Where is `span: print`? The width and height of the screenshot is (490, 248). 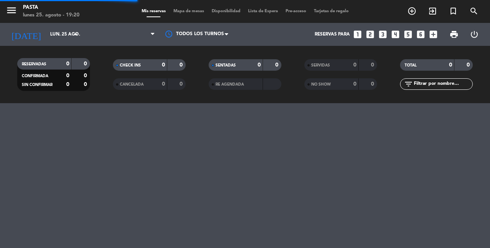 span: print is located at coordinates (454, 34).